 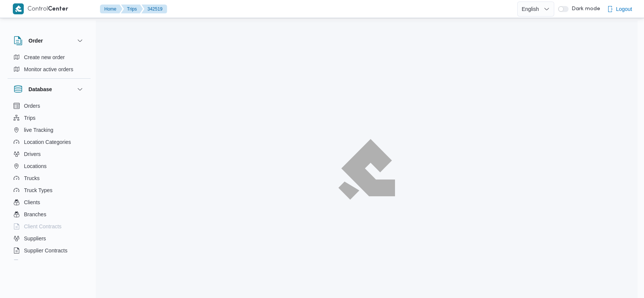 I want to click on button: Orders, so click(x=49, y=106).